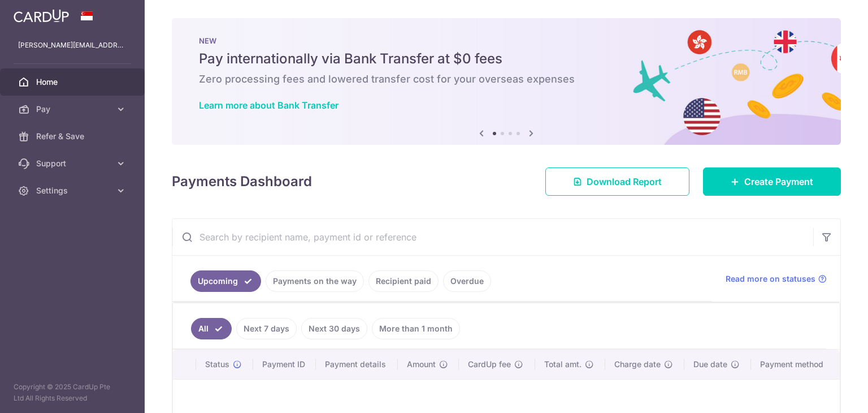 Image resolution: width=868 pixels, height=413 pixels. I want to click on a: All, so click(211, 328).